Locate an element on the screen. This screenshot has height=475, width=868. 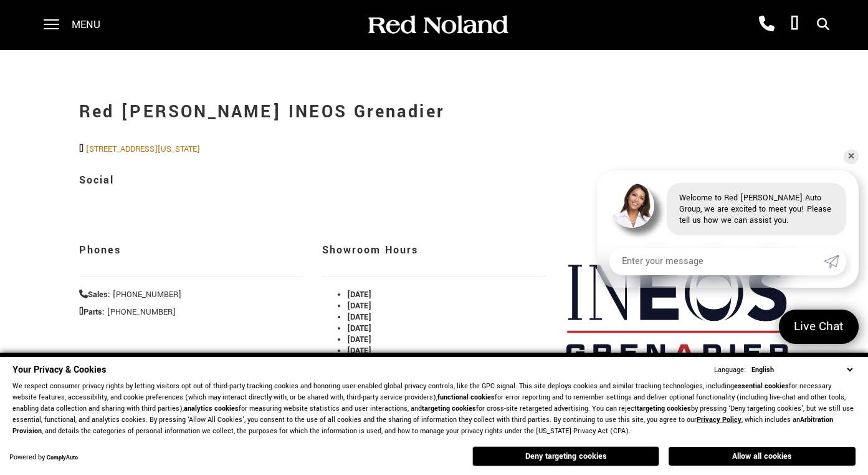
strong: essential cookies is located at coordinates (761, 385).